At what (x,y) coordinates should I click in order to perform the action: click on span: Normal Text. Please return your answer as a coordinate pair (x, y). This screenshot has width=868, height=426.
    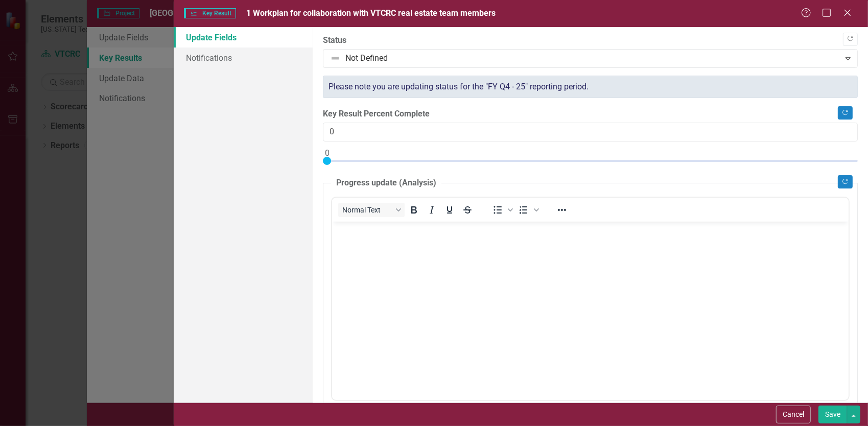
    Looking at the image, I should click on (367, 210).